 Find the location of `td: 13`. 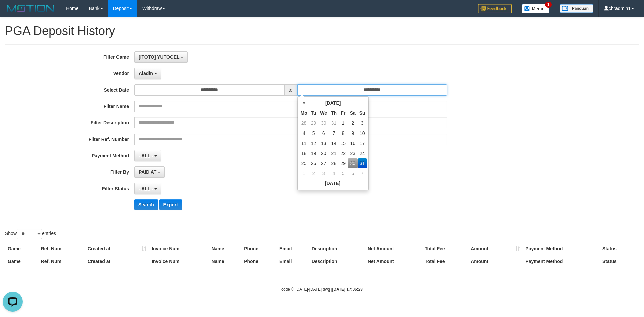

td: 13 is located at coordinates (324, 143).